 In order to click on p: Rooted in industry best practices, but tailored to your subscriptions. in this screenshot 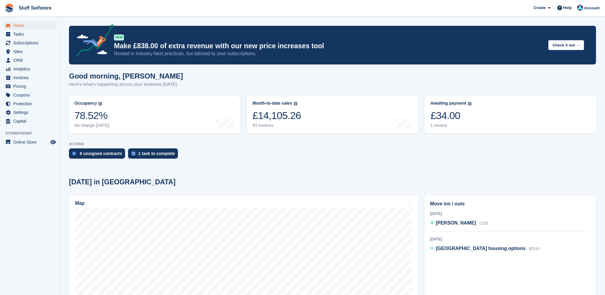, I will do `click(329, 54)`.